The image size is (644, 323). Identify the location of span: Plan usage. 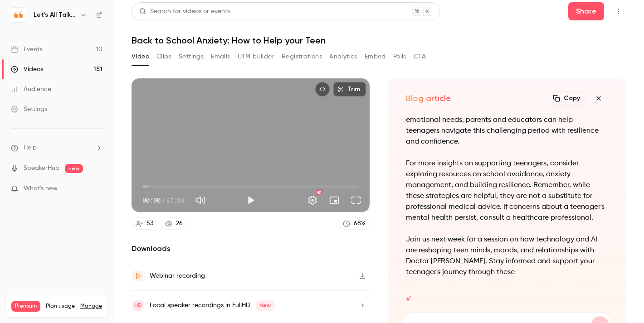
(60, 306).